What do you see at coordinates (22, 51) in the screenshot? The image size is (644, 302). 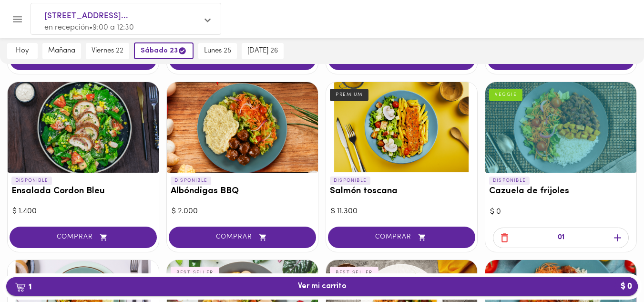 I see `span: hoy` at bounding box center [22, 51].